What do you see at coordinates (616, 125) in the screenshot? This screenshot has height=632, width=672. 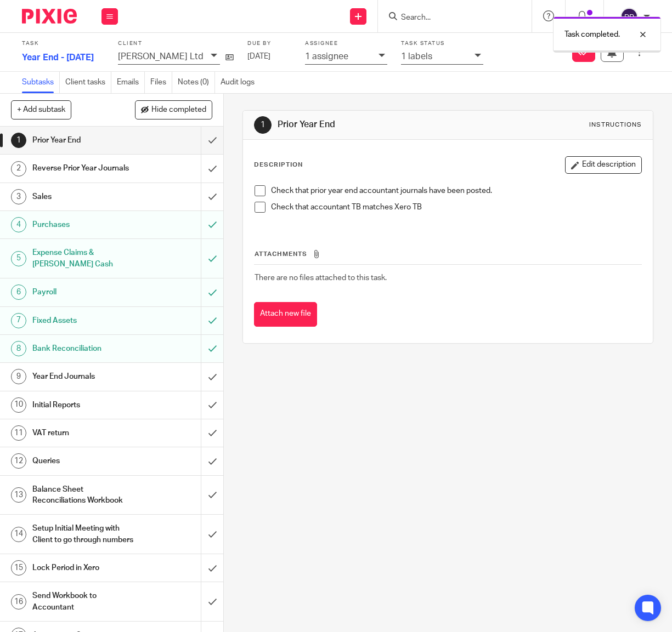 I see `div: Instructions` at bounding box center [616, 125].